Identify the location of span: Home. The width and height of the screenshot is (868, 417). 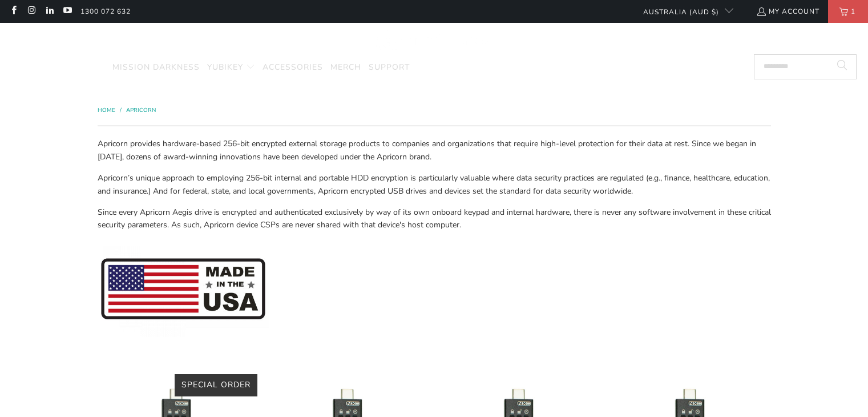
(106, 110).